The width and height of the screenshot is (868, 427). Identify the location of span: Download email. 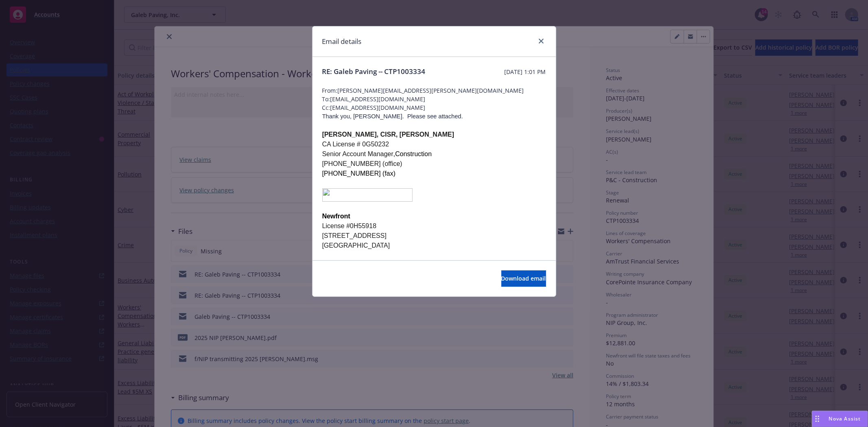
(524, 278).